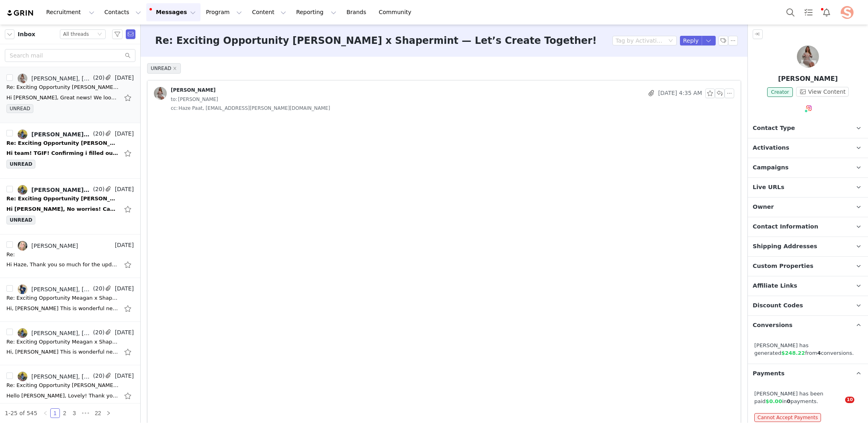 This screenshot has height=424, width=868. What do you see at coordinates (785, 246) in the screenshot?
I see `span: Shipping Addresses` at bounding box center [785, 246].